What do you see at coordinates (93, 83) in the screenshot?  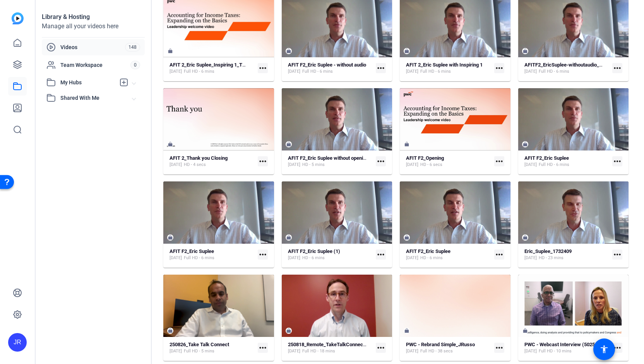 I see `mat-expansion-panel-header: My Hubs` at bounding box center [93, 83].